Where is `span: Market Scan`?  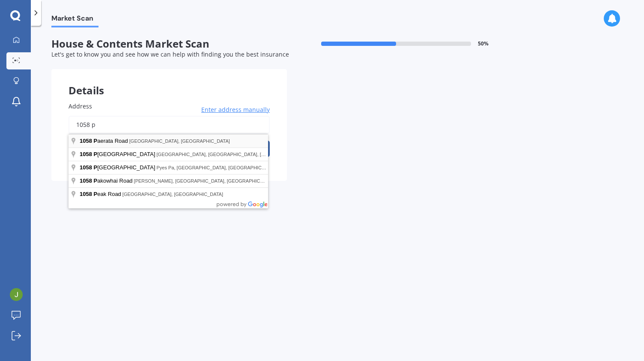
span: Market Scan is located at coordinates (75, 20).